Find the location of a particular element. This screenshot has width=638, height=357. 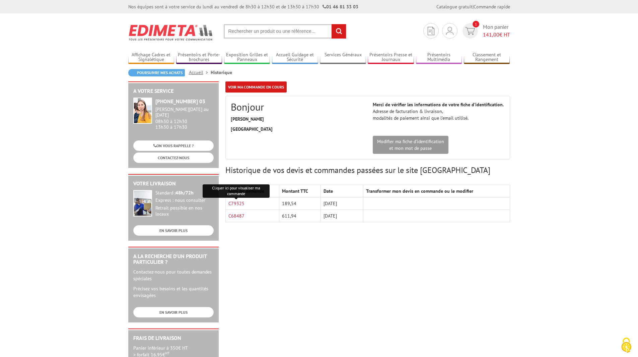

div: Standard : is located at coordinates (185, 193).